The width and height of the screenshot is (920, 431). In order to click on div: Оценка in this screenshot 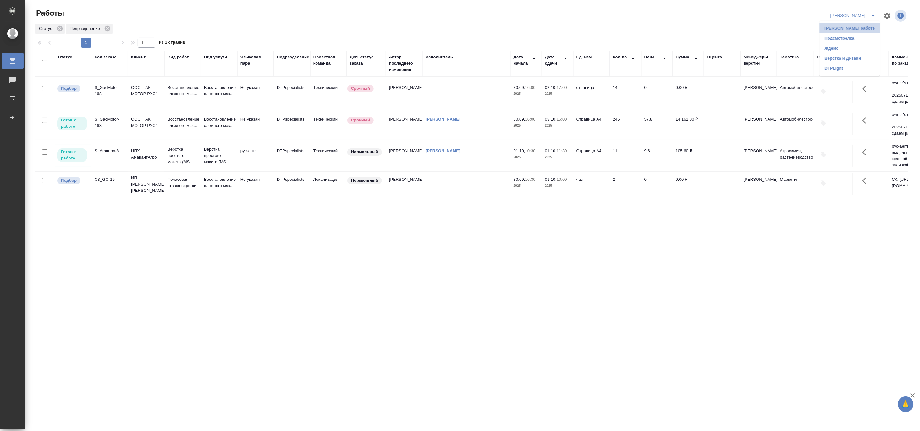, I will do `click(715, 57)`.